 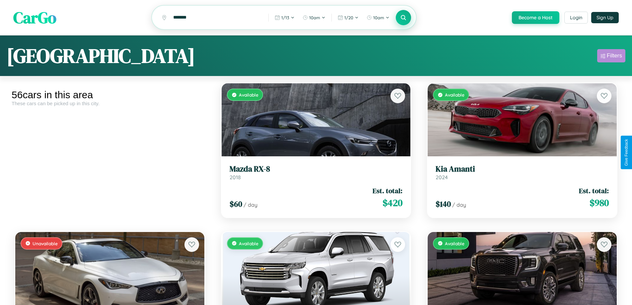 What do you see at coordinates (611, 56) in the screenshot?
I see `button: Filters` at bounding box center [611, 56].